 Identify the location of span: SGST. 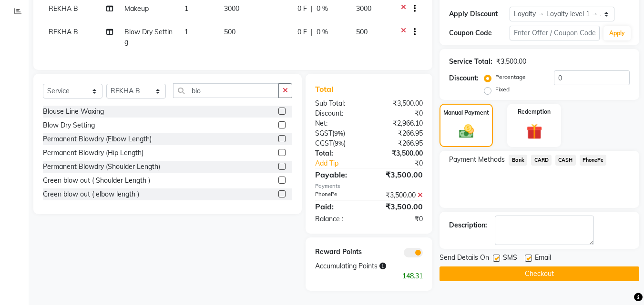
(324, 133).